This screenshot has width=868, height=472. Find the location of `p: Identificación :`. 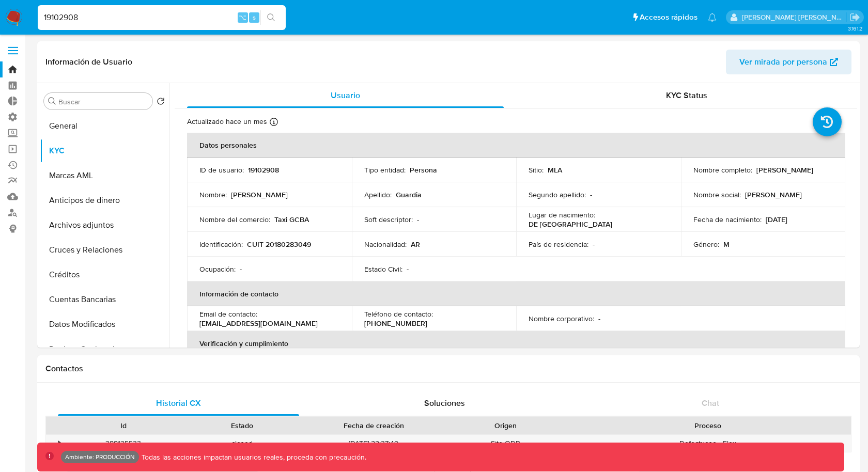

p: Identificación : is located at coordinates (221, 244).